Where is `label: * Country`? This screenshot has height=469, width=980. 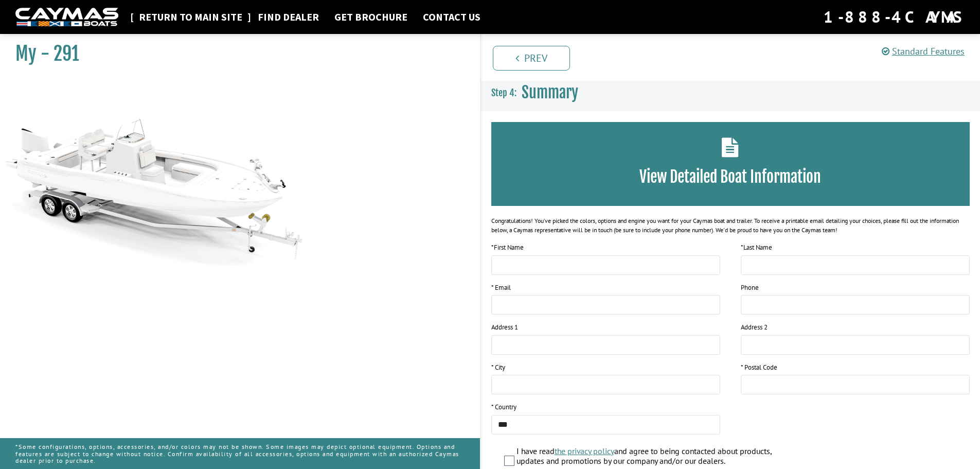 label: * Country is located at coordinates (504, 407).